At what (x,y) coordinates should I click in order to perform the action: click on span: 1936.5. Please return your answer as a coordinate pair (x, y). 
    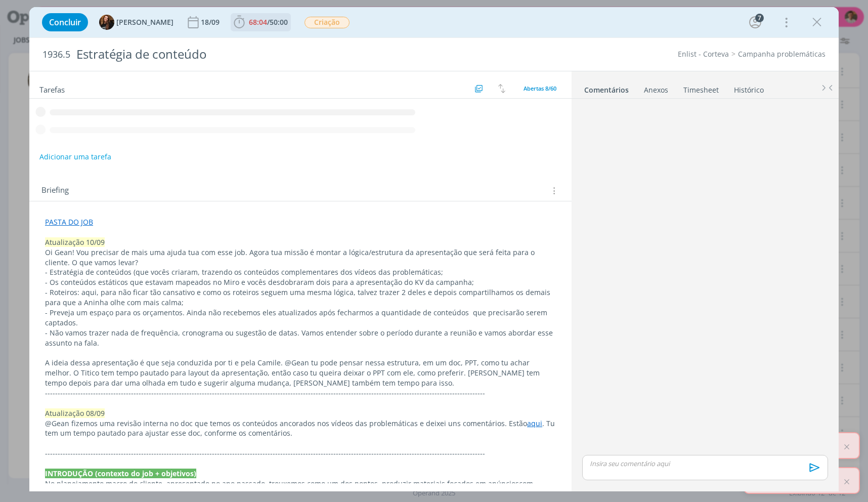
    Looking at the image, I should click on (57, 55).